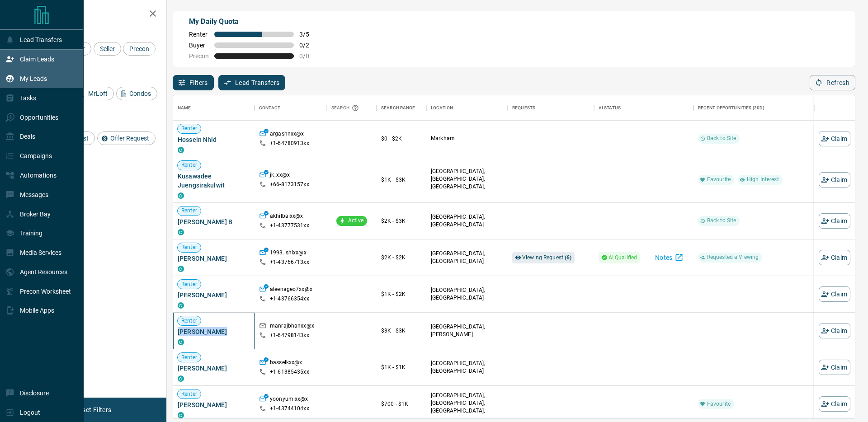 This screenshot has height=422, width=868. What do you see at coordinates (289, 299) in the screenshot?
I see `p: +1- 43766354xx` at bounding box center [289, 299].